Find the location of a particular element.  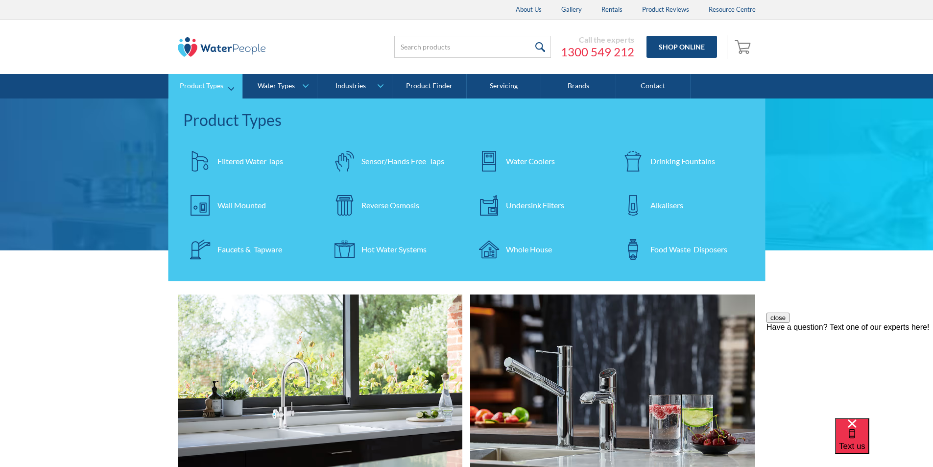

a: Undersink Filters is located at coordinates (539, 205).